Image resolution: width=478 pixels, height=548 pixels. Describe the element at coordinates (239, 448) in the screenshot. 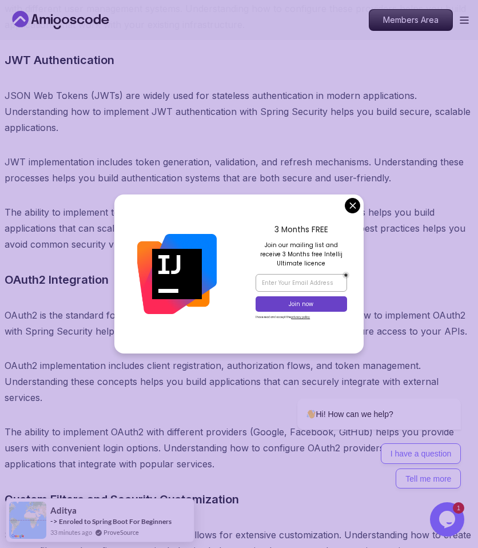

I see `p: The ability to implement OAuth2 with different providers (Google, Facebook, GitHub) helps you pro...` at that location.